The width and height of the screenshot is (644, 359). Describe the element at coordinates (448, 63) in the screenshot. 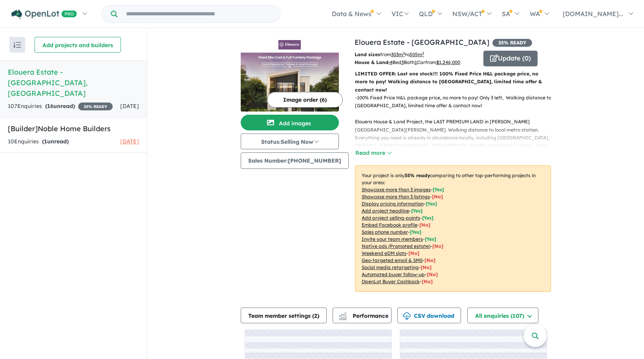

I see `u: $ 1,246,000` at that location.